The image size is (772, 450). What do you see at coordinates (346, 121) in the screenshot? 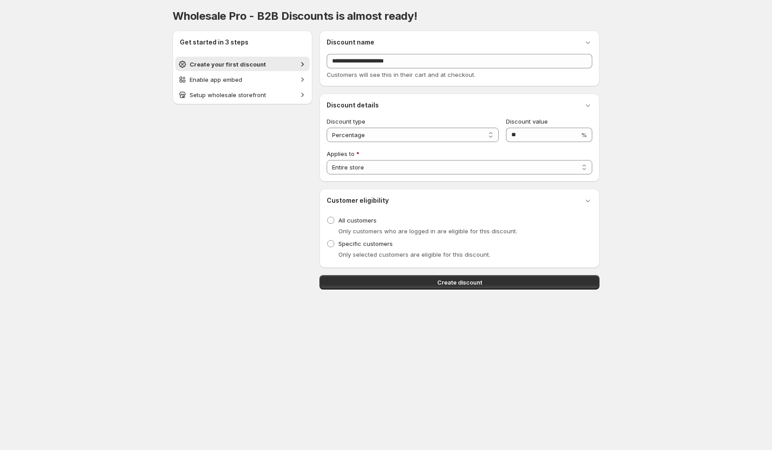
I see `span: Discount type` at bounding box center [346, 121].